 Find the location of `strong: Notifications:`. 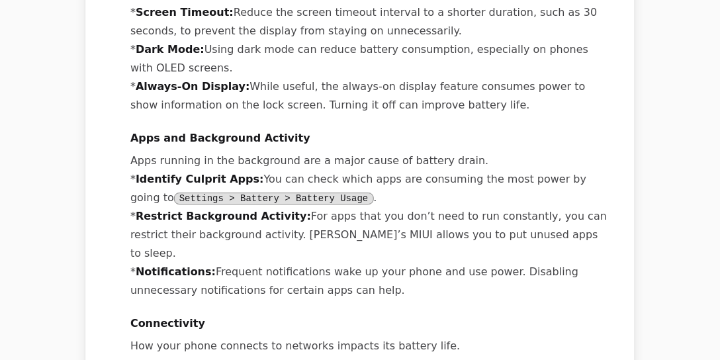

strong: Notifications: is located at coordinates (175, 271).